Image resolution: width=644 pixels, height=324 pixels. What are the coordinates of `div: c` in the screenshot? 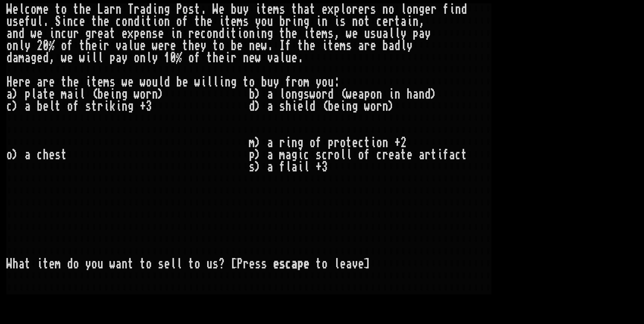 It's located at (204, 34).